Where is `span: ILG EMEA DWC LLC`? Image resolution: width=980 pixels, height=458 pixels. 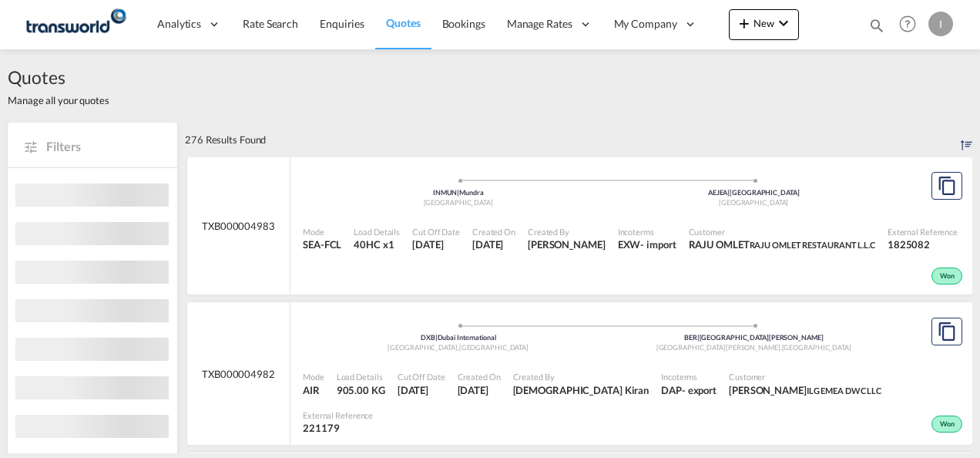
span: ILG EMEA DWC LLC is located at coordinates (844, 390).